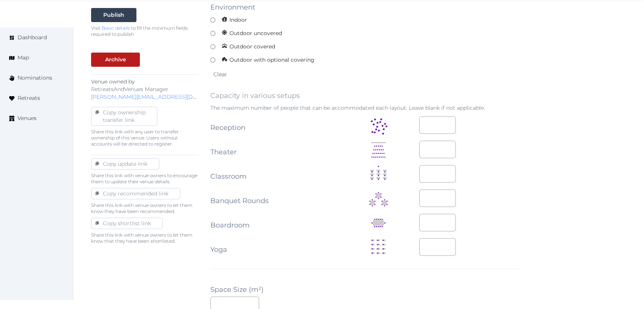 The width and height of the screenshot is (644, 309). I want to click on label: Classroom, so click(229, 176).